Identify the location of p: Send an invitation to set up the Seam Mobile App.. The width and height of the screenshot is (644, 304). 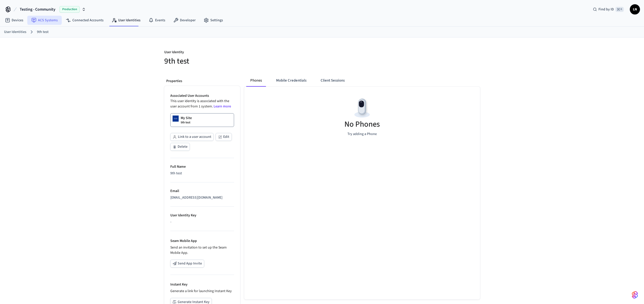
(202, 250).